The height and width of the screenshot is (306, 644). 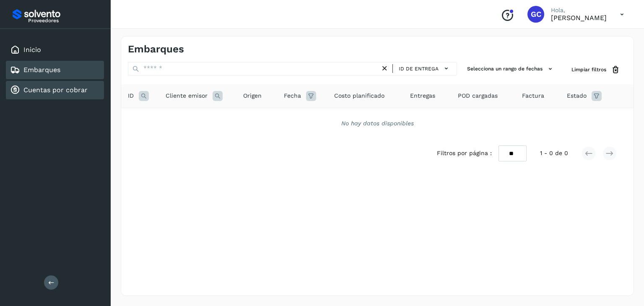 I want to click on span: Estado, so click(x=576, y=96).